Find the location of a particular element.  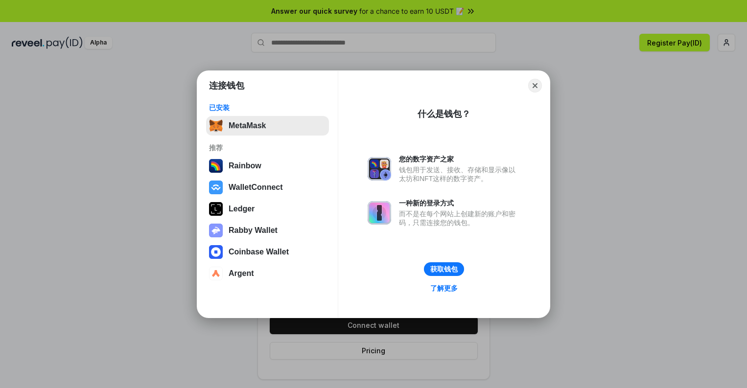

button: WalletConnect is located at coordinates (267, 188).